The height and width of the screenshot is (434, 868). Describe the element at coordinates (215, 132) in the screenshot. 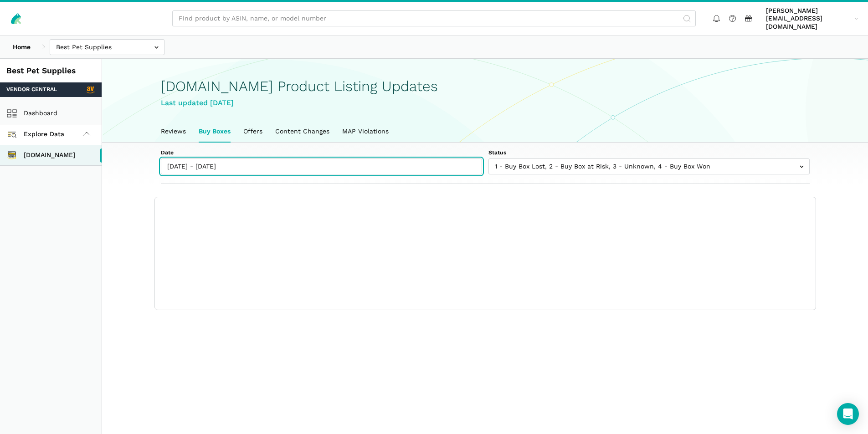

I see `a: Buy Boxes` at that location.